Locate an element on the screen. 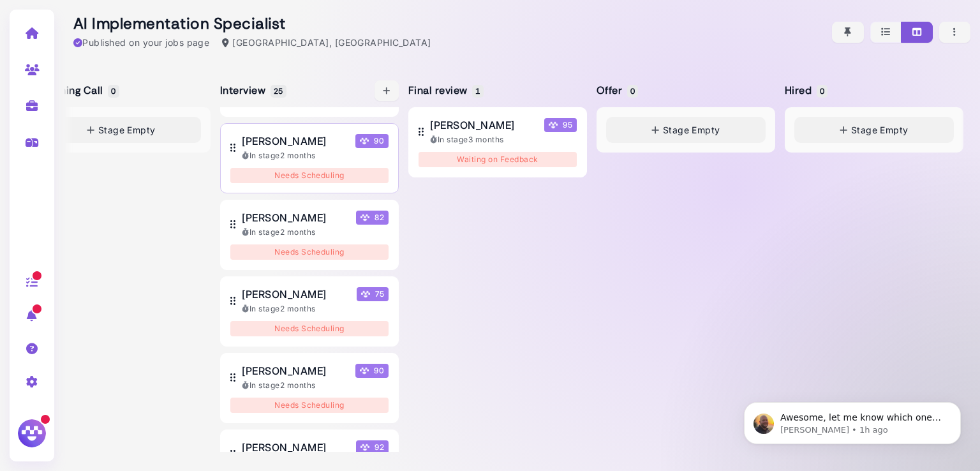  div: message notification from Nate, 1h ago. Awesome, let me know which one and I'll have our team pro... is located at coordinates (127, 48).